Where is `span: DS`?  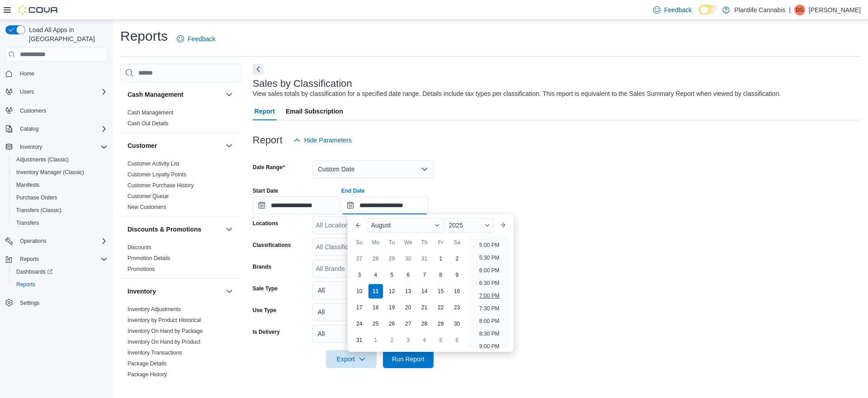 span: DS is located at coordinates (800, 10).